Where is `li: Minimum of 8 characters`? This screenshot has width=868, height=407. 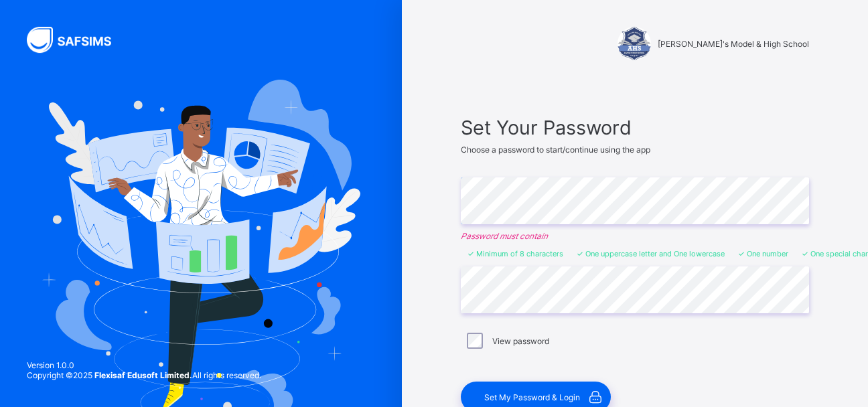 li: Minimum of 8 characters is located at coordinates (515, 253).